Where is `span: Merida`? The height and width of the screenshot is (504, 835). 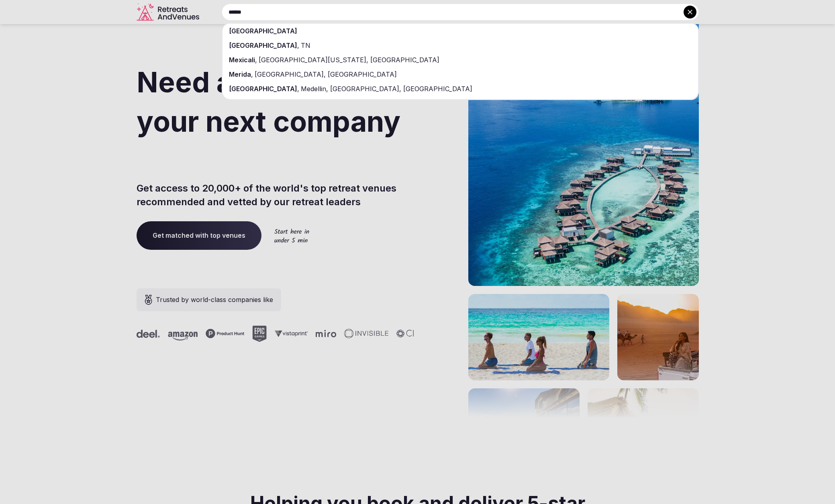 span: Merida is located at coordinates (240, 74).